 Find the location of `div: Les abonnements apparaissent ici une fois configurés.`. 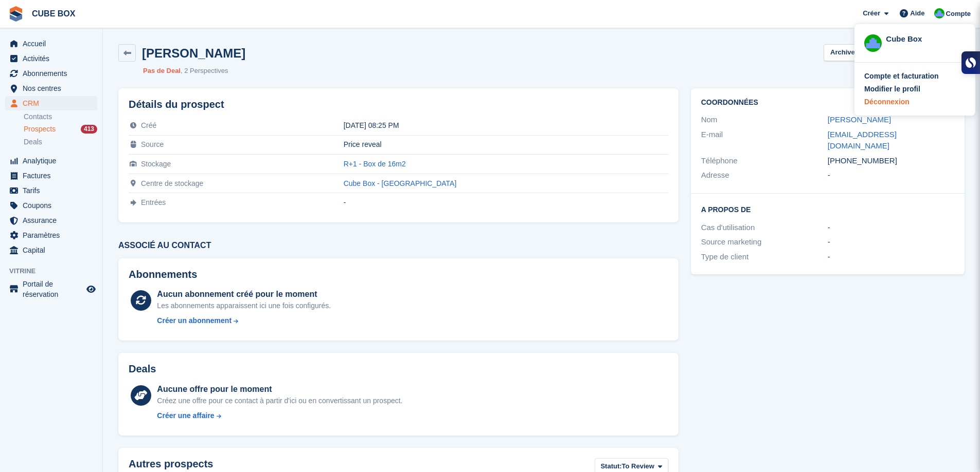

div: Les abonnements apparaissent ici une fois configurés. is located at coordinates (243, 305).